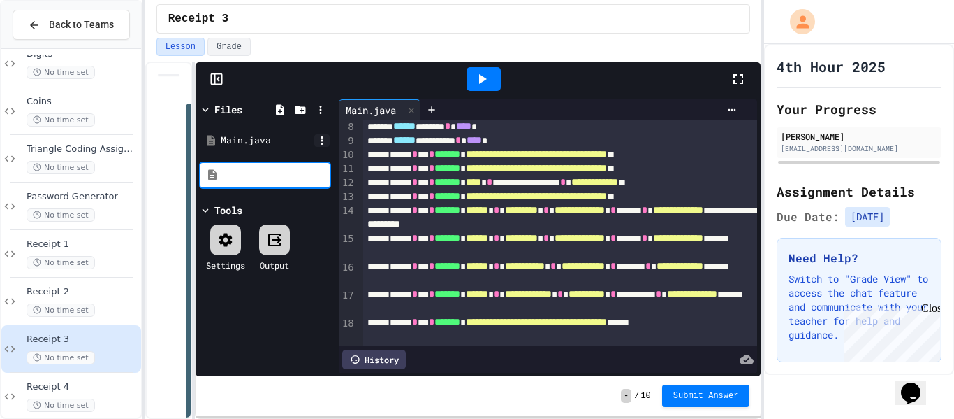 The height and width of the screenshot is (419, 954). Describe the element at coordinates (82, 54) in the screenshot. I see `span: Digits` at that location.